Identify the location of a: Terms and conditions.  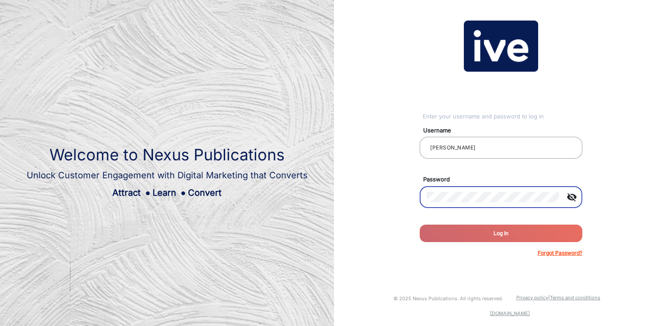
(575, 298).